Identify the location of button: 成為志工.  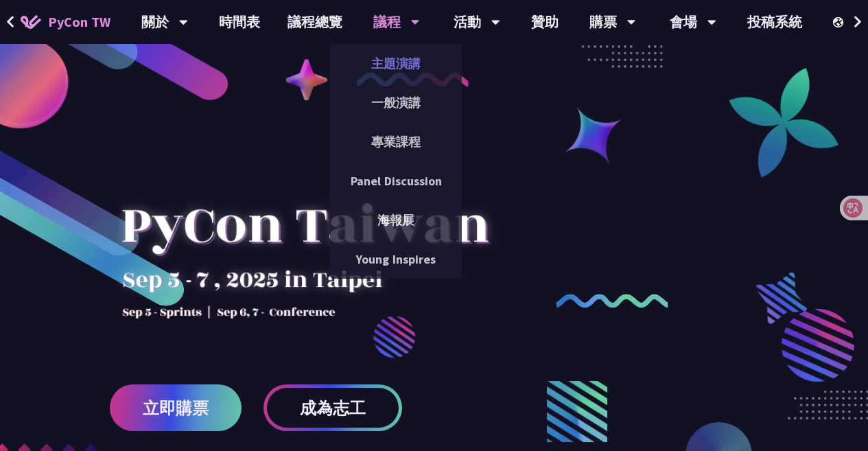
(333, 408).